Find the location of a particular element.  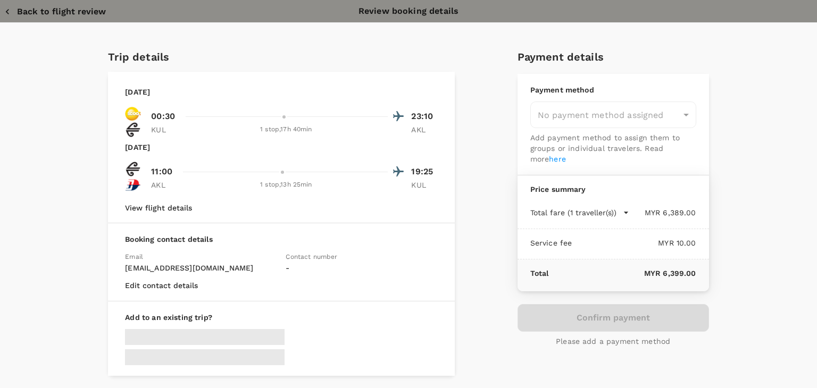

p: Booking contact details is located at coordinates (281, 239).